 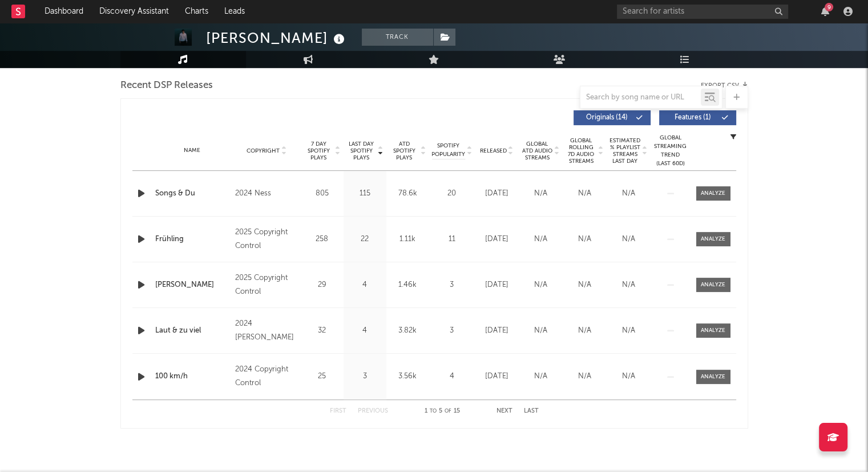 What do you see at coordinates (321, 239) in the screenshot?
I see `div: 258` at bounding box center [321, 239].